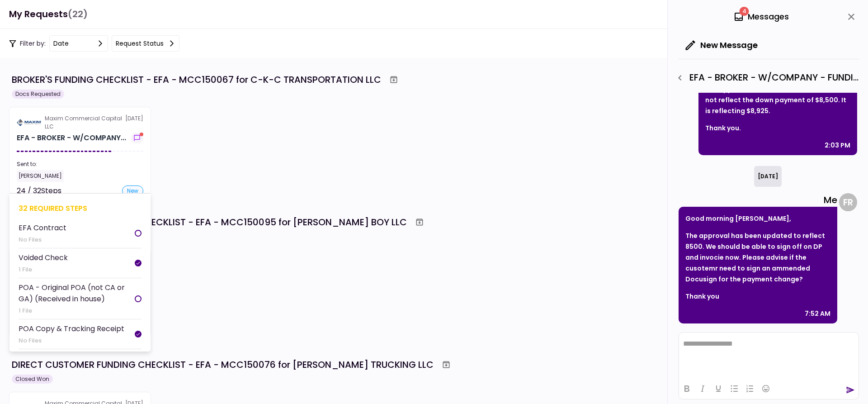 The height and width of the screenshot is (404, 868). Describe the element at coordinates (43, 228) in the screenshot. I see `div: EFA Contract` at that location.